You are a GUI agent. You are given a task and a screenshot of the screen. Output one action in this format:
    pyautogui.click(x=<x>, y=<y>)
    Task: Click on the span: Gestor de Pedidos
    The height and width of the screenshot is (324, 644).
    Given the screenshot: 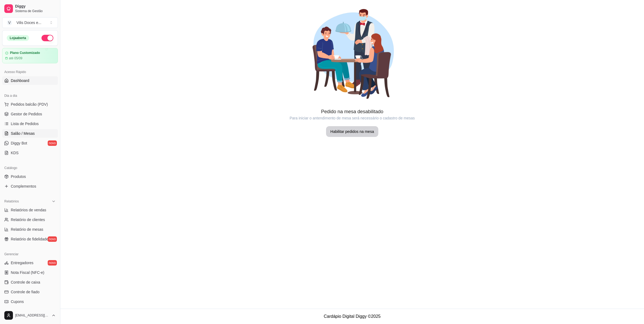 What is the action you would take?
    pyautogui.click(x=27, y=114)
    